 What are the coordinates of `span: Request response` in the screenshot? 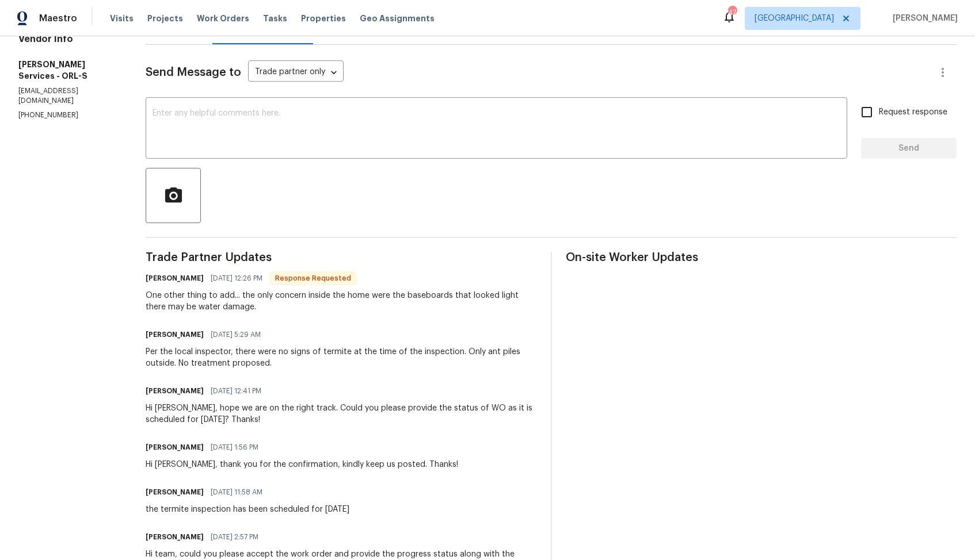 It's located at (913, 112).